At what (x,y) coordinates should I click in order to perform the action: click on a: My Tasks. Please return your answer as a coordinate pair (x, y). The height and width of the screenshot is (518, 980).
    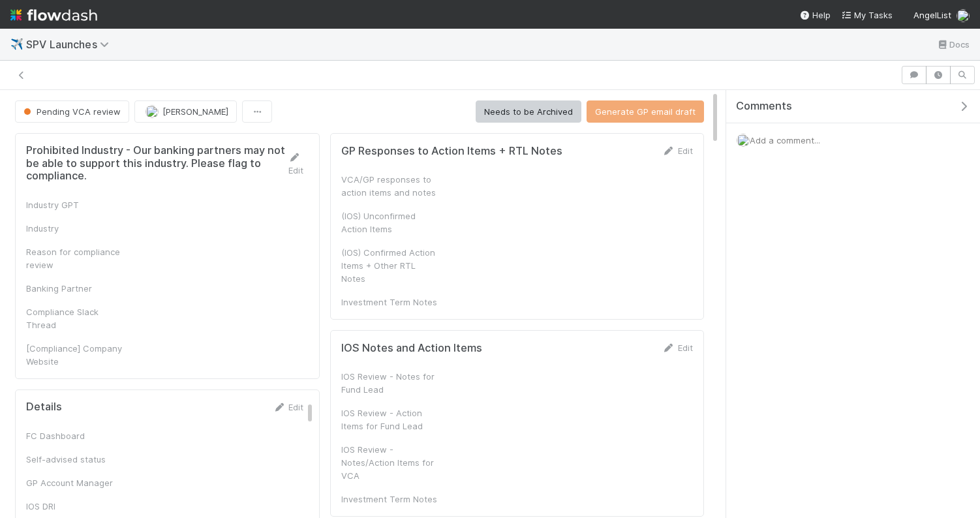
    Looking at the image, I should click on (866, 15).